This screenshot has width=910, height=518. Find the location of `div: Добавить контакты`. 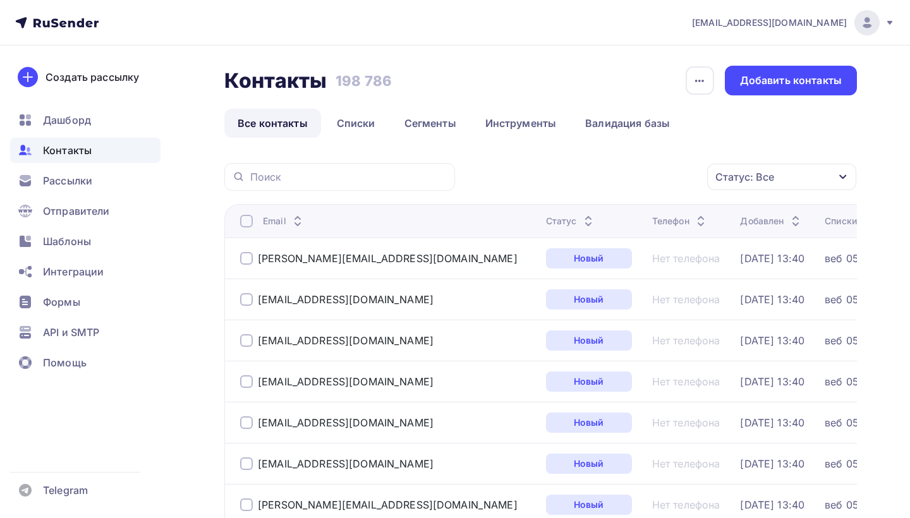

div: Добавить контакты is located at coordinates (791, 80).